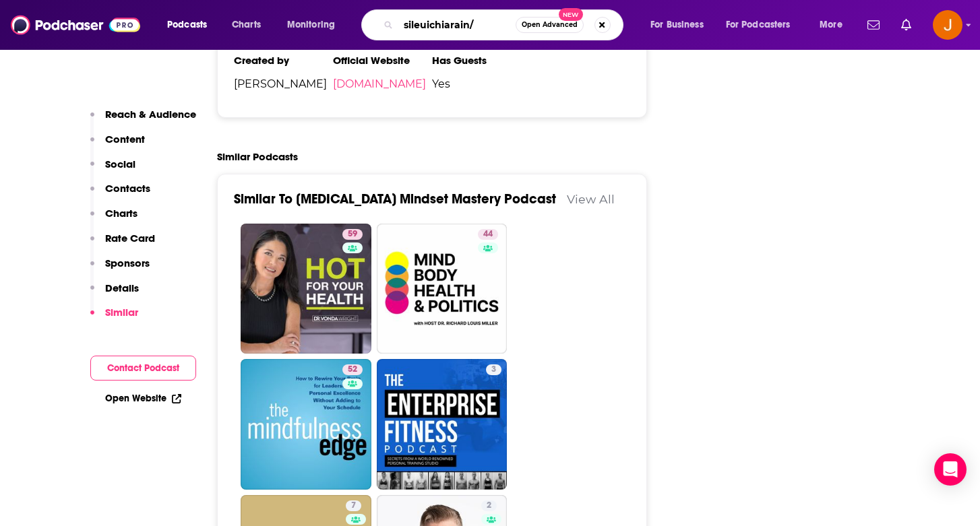 This screenshot has width=980, height=526. What do you see at coordinates (481, 60) in the screenshot?
I see `h3: Has Guests` at bounding box center [481, 60].